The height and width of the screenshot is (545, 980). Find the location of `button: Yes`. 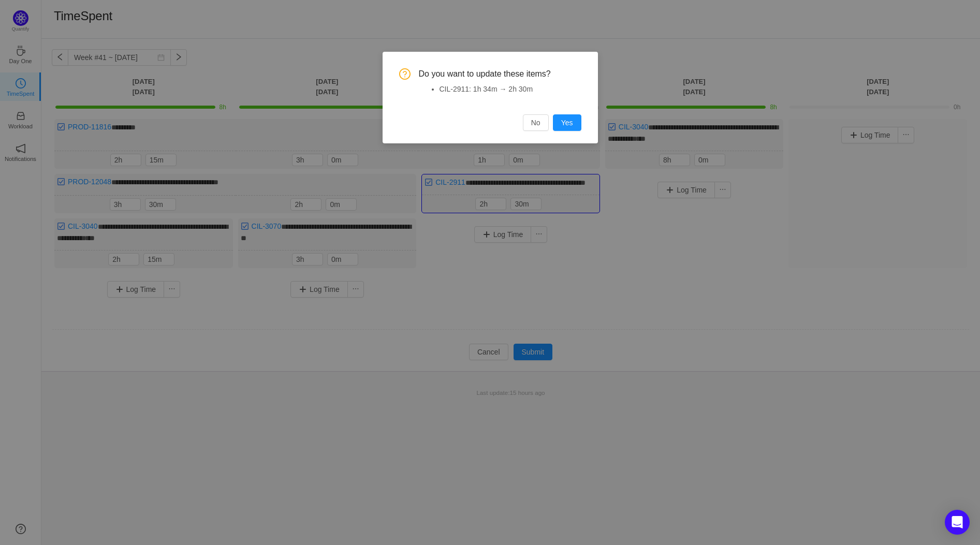

button: Yes is located at coordinates (567, 123).